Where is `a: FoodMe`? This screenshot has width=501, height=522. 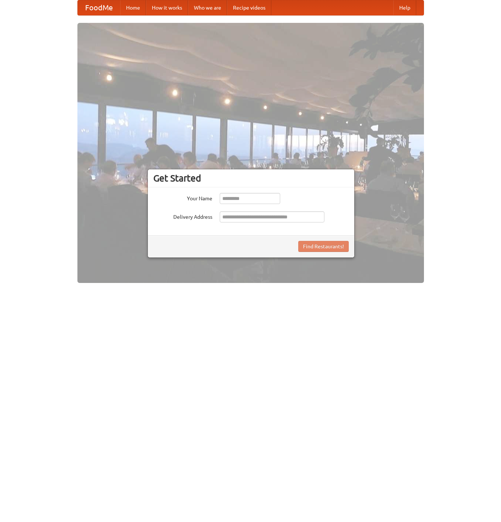
a: FoodMe is located at coordinates (99, 8).